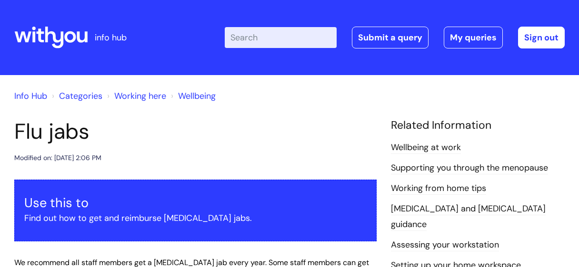  Describe the element at coordinates (390, 38) in the screenshot. I see `a: Submit a query` at that location.